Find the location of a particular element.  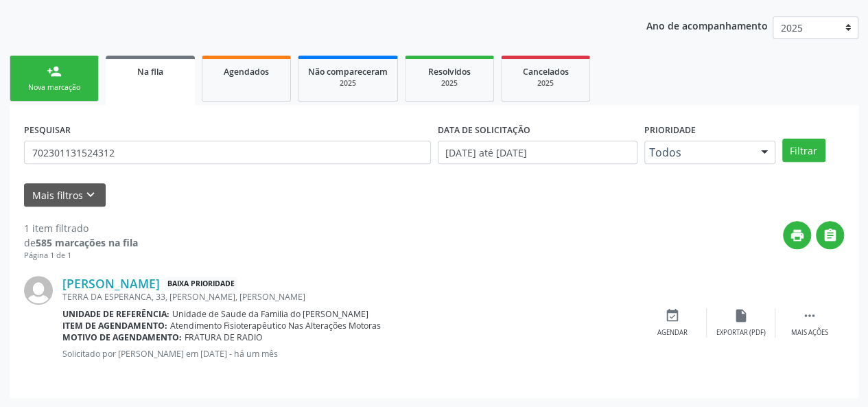

div: Mais ações is located at coordinates (810, 333).